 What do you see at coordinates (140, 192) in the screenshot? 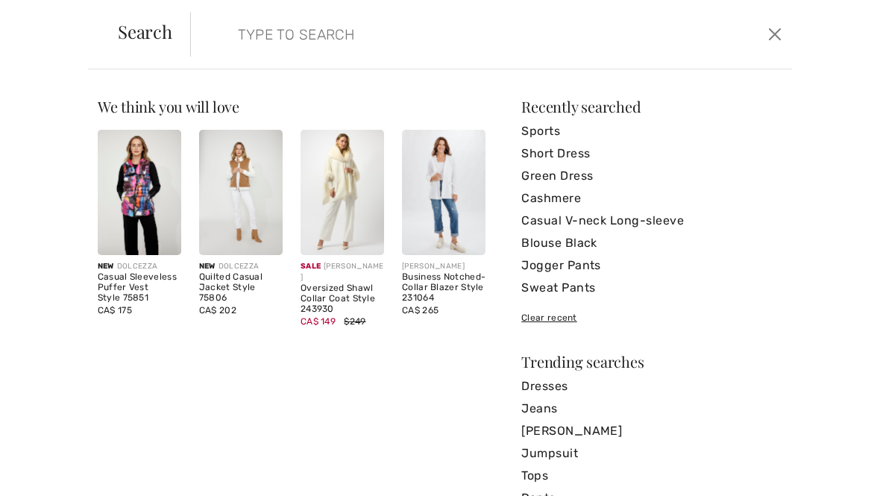
I see `img: Casual Sleeveless Puffer Vest Style 75851. As sample` at bounding box center [140, 192].